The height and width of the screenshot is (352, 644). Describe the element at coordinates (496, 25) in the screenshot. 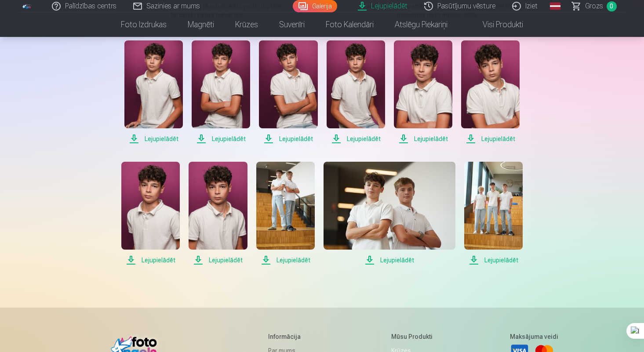

I see `a: Visi produkti` at that location.